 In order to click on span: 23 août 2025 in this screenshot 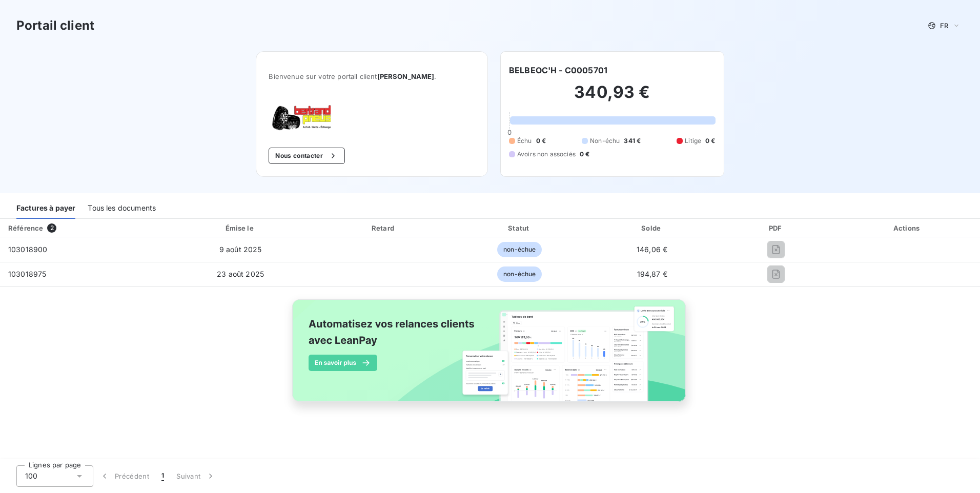, I will do `click(241, 273)`.